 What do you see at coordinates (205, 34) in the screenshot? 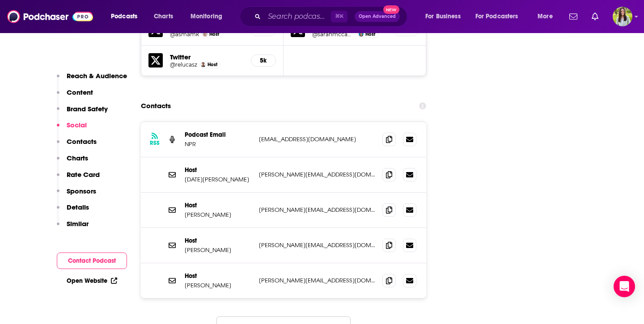
I see `img: Asma Khalid` at bounding box center [205, 34].